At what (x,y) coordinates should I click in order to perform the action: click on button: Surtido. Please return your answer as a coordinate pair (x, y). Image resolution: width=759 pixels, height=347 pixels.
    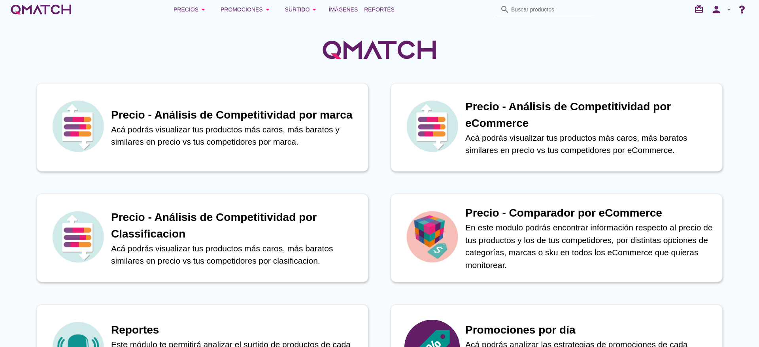
    Looking at the image, I should click on (302, 9).